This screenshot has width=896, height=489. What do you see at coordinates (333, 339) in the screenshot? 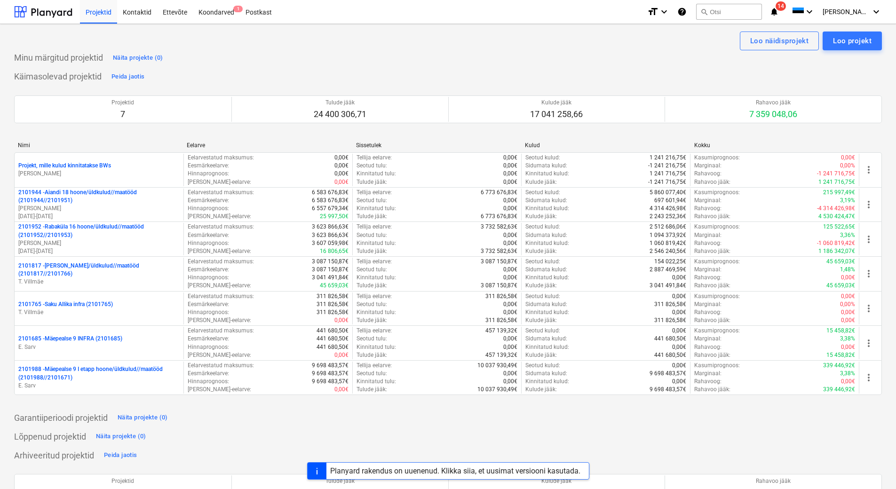
I see `p: 441 680,50€` at bounding box center [333, 339].